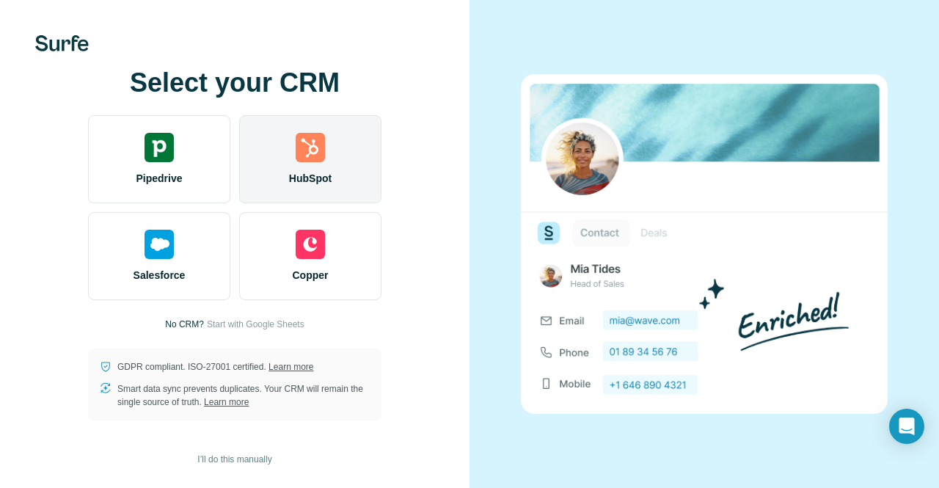 This screenshot has width=939, height=488. What do you see at coordinates (158, 178) in the screenshot?
I see `span: Pipedrive` at bounding box center [158, 178].